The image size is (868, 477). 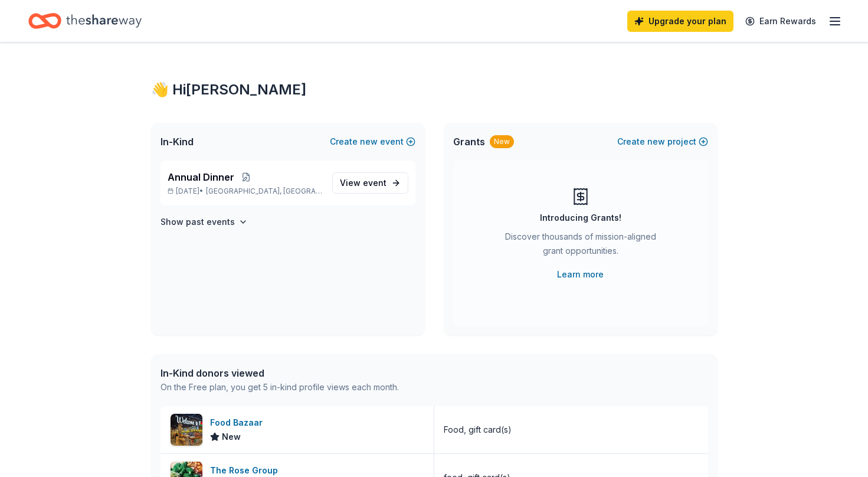 I want to click on a: Earn Rewards, so click(x=781, y=21).